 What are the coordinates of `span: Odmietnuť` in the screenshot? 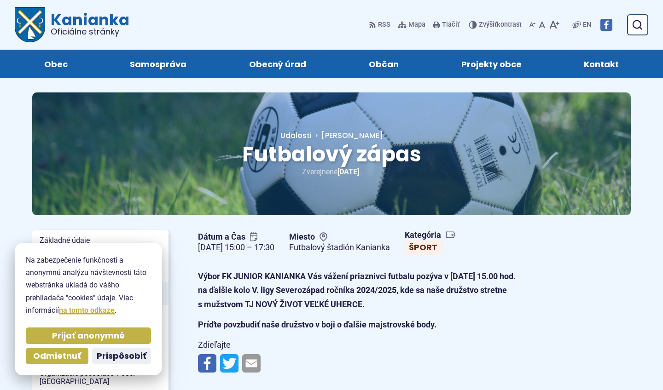 It's located at (57, 356).